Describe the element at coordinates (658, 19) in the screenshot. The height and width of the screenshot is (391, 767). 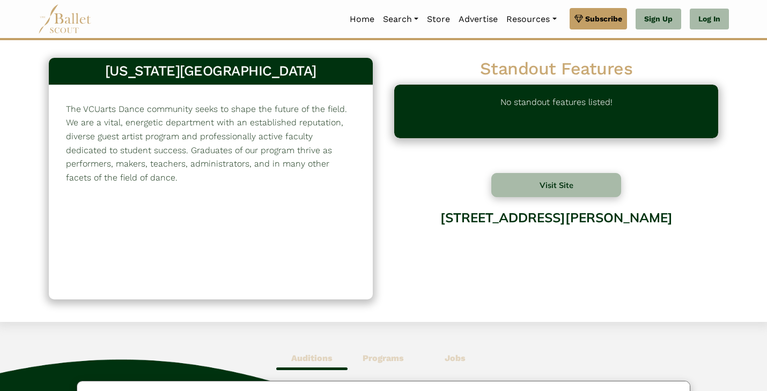
I see `a: Sign Up` at that location.